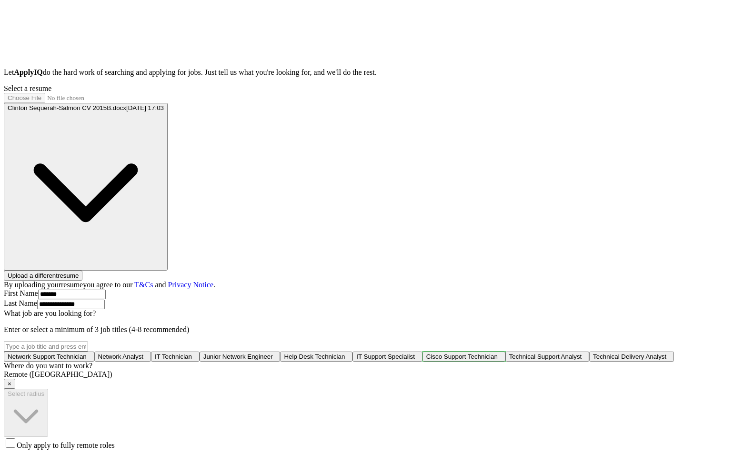 Image resolution: width=733 pixels, height=454 pixels. I want to click on a: Privacy Notice, so click(191, 284).